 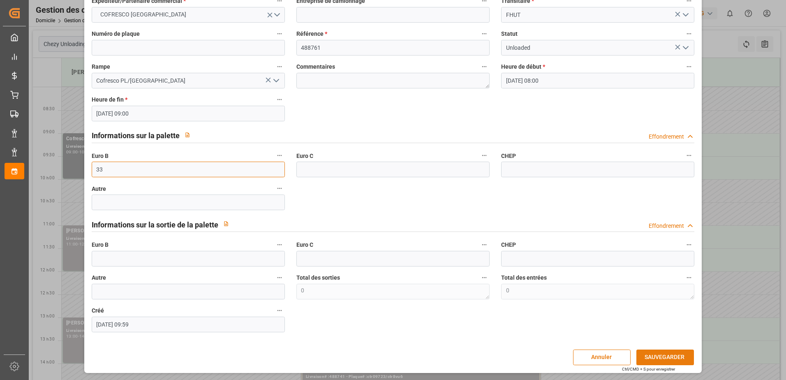 What do you see at coordinates (280, 67) in the screenshot?
I see `button: Rampe` at bounding box center [280, 67].